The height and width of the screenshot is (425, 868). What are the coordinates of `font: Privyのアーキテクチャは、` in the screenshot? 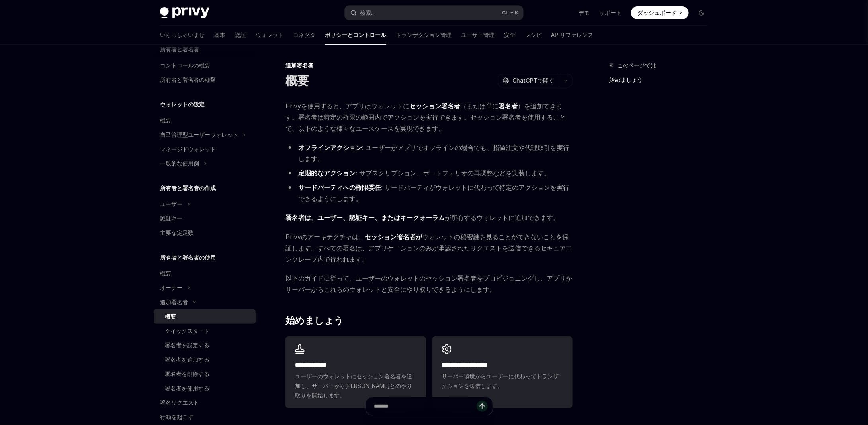 It's located at (325, 237).